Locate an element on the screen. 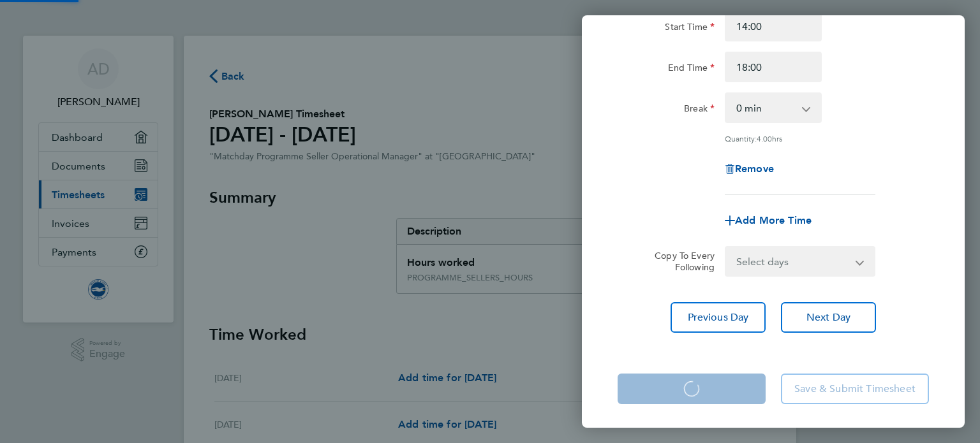 The image size is (980, 443). span: Remove is located at coordinates (754, 168).